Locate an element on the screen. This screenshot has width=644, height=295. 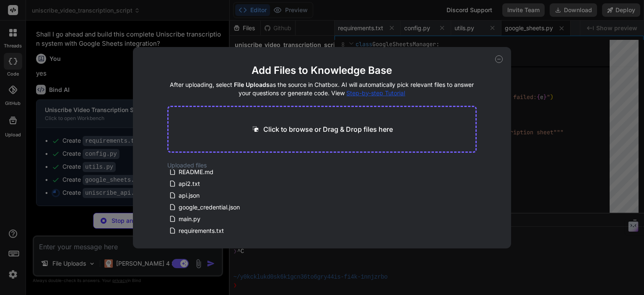
h2: Uploaded files is located at coordinates (322, 166).